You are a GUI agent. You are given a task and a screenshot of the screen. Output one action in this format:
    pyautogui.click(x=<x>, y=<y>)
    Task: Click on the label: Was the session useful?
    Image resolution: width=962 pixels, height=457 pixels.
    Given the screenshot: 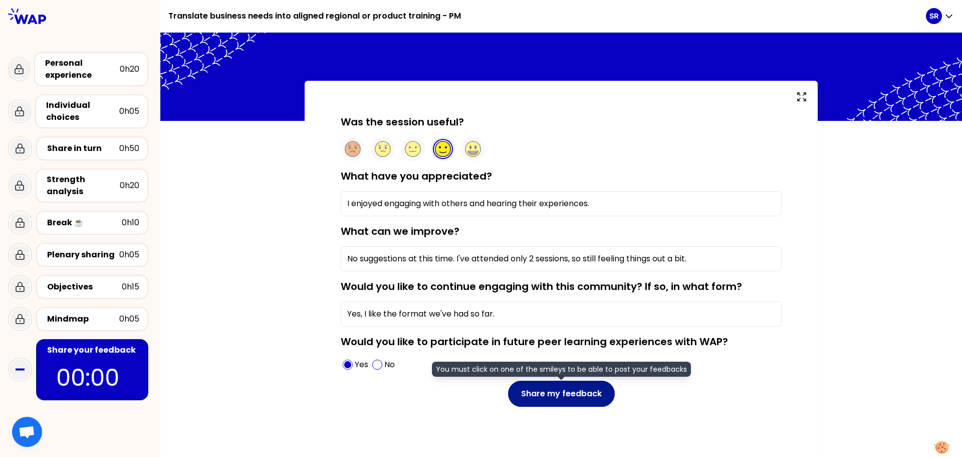 What is the action you would take?
    pyautogui.click(x=403, y=122)
    